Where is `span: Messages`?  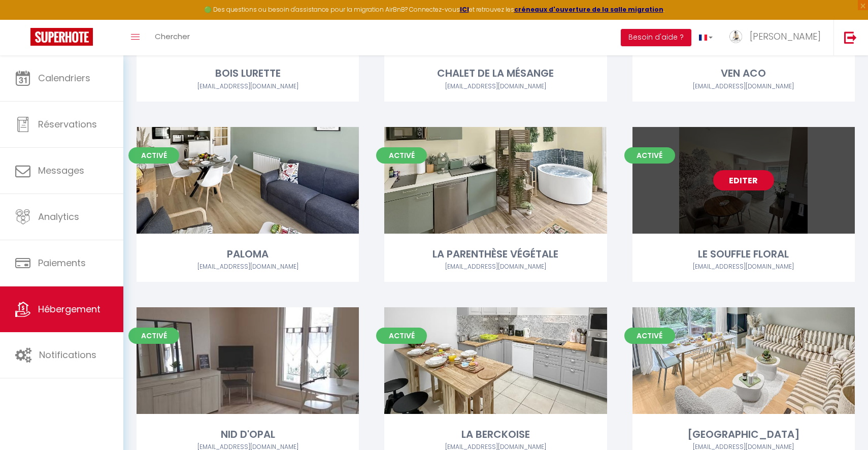
span: Messages is located at coordinates (61, 170).